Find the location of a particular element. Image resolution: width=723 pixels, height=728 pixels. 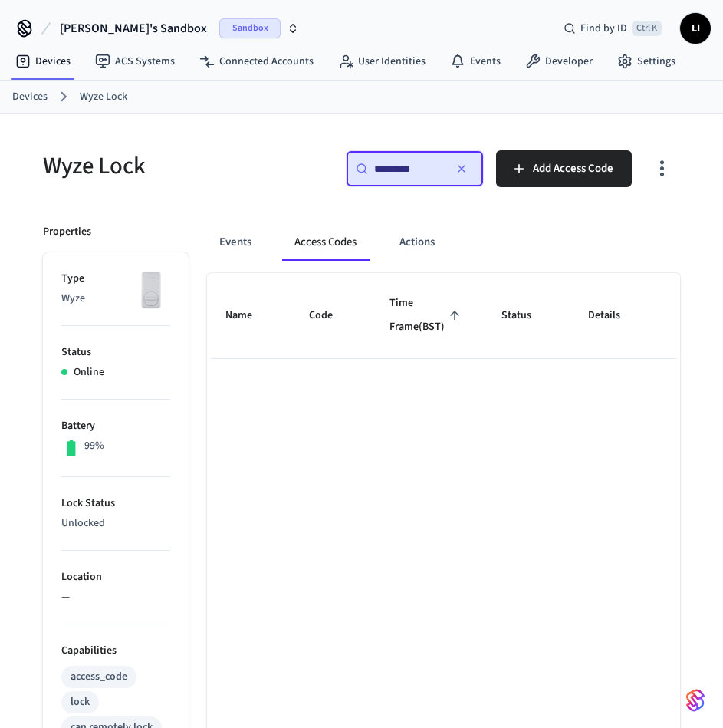

span: Name is located at coordinates (248, 316).